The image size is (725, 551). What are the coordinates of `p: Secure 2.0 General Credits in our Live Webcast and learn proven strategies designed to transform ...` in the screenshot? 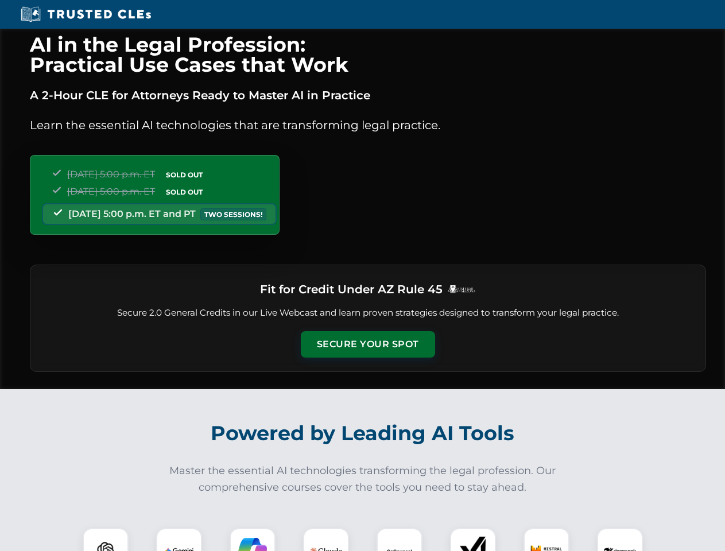 It's located at (368, 313).